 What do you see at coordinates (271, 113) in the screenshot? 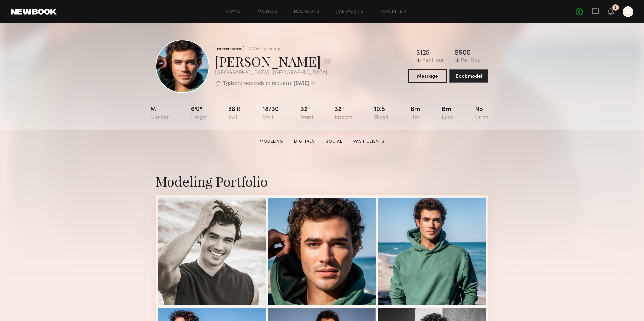
I see `div: 18/30` at bounding box center [271, 113].